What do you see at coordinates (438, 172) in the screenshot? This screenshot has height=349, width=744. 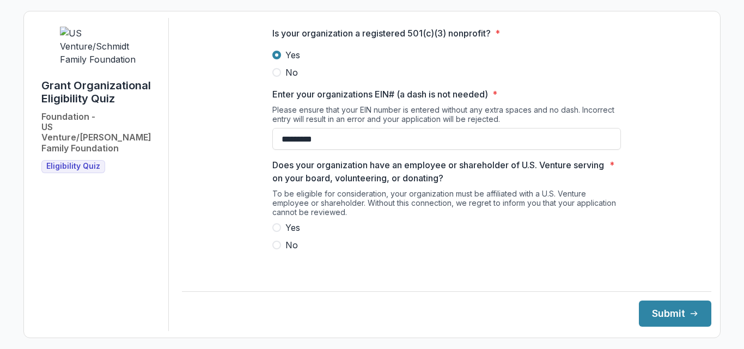 I see `p: Does your organization have an employee or shareholder of U.S. Venture serving on your board, vol...` at bounding box center [438, 172].